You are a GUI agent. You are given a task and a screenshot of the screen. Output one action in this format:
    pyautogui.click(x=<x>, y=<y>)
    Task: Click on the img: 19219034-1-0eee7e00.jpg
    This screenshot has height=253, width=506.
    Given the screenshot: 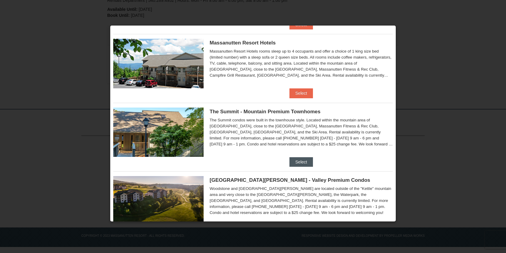 What is the action you would take?
    pyautogui.click(x=158, y=132)
    